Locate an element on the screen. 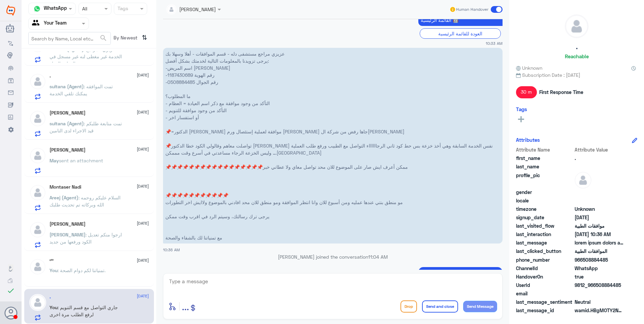 The image size is (644, 324). h6: Tags is located at coordinates (521, 109).